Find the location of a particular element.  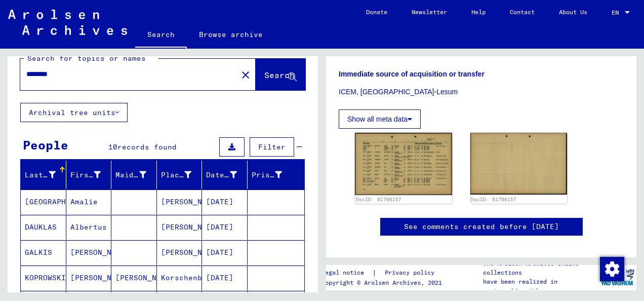

img: yv_logo.png is located at coordinates (617, 278).